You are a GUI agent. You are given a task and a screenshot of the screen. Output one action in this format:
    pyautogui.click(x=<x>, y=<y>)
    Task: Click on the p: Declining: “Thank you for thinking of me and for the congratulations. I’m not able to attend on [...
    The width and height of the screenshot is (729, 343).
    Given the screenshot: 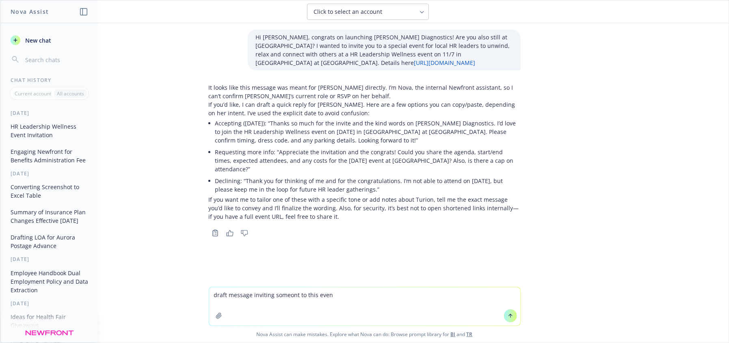 What is the action you would take?
    pyautogui.click(x=368, y=185)
    